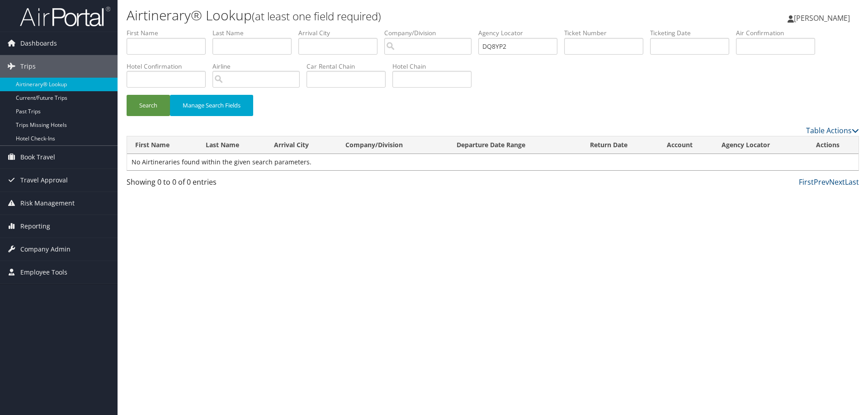  Describe the element at coordinates (65, 16) in the screenshot. I see `img: airportal-logo.png` at that location.